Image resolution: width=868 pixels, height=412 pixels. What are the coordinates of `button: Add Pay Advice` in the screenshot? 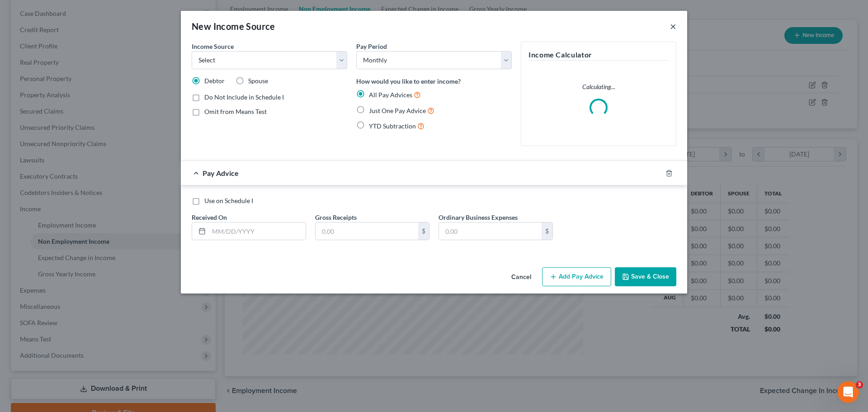 It's located at (577, 277).